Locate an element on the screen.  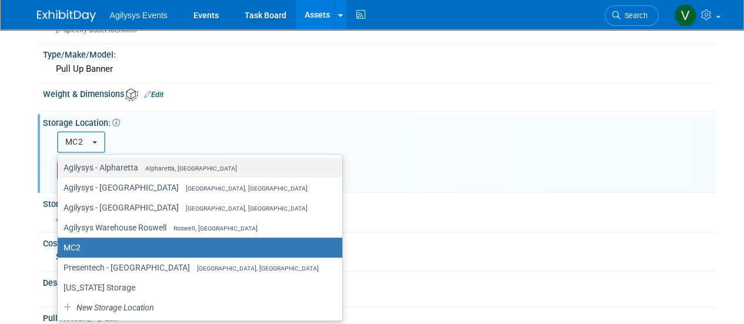
div: Type/Make/Model: is located at coordinates (379, 53).